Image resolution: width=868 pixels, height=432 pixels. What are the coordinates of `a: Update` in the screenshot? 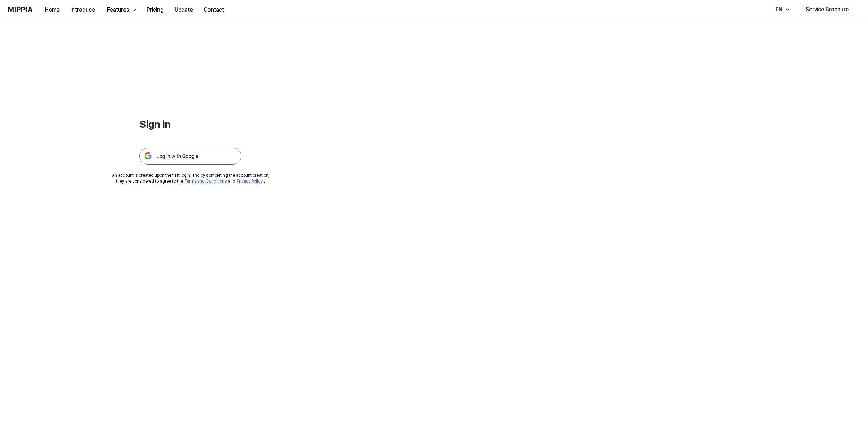 It's located at (184, 10).